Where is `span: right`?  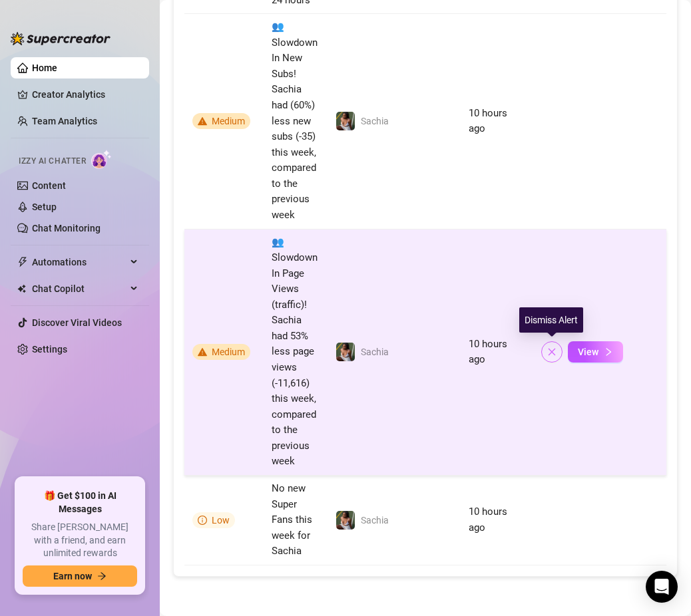
span: right is located at coordinates (608, 352).